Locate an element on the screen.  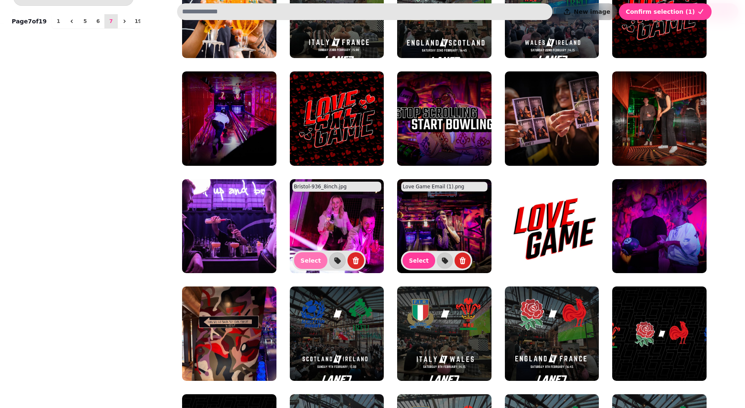
img: Six Nations Email (2).png is located at coordinates (659, 334).